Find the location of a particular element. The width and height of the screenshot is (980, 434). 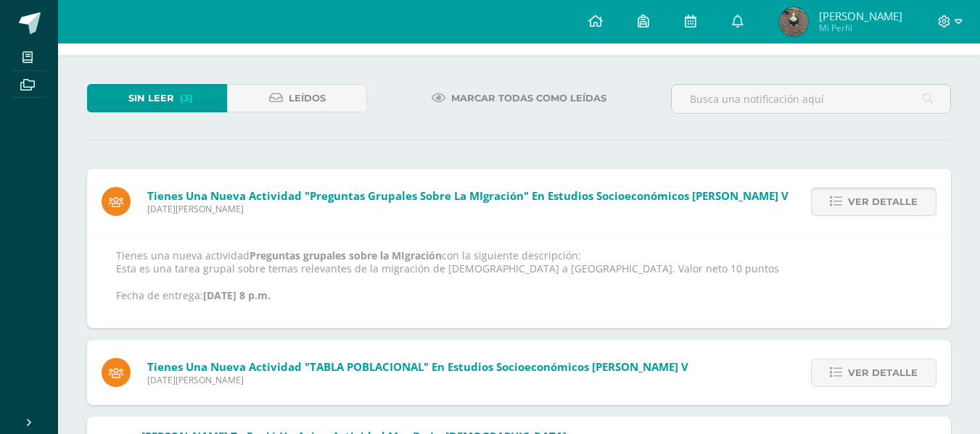

input: Busca una notificación aquí is located at coordinates (811, 99).